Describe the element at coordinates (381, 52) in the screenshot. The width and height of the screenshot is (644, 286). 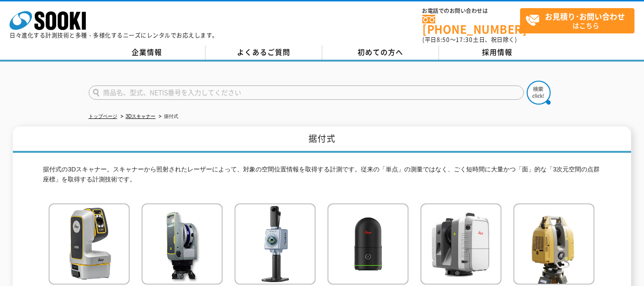
I see `span: 初めての方へ` at that location.